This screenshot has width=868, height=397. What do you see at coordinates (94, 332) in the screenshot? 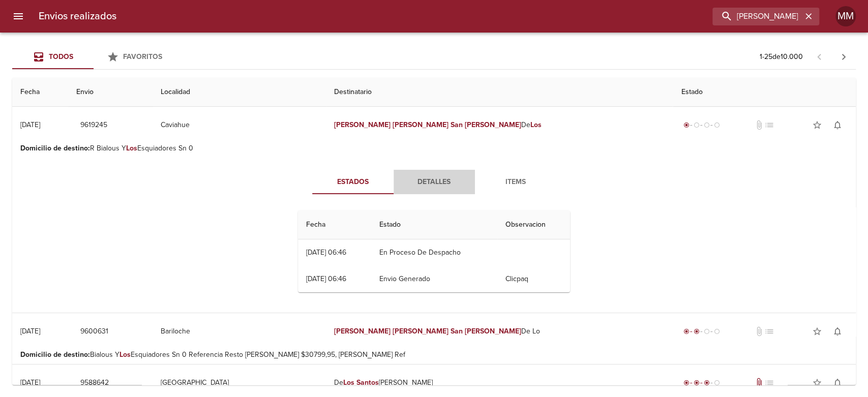
I see `span: 9600631` at bounding box center [94, 332].